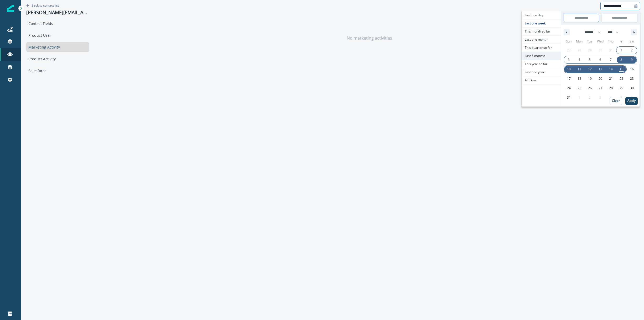  I want to click on span: 23, so click(632, 79).